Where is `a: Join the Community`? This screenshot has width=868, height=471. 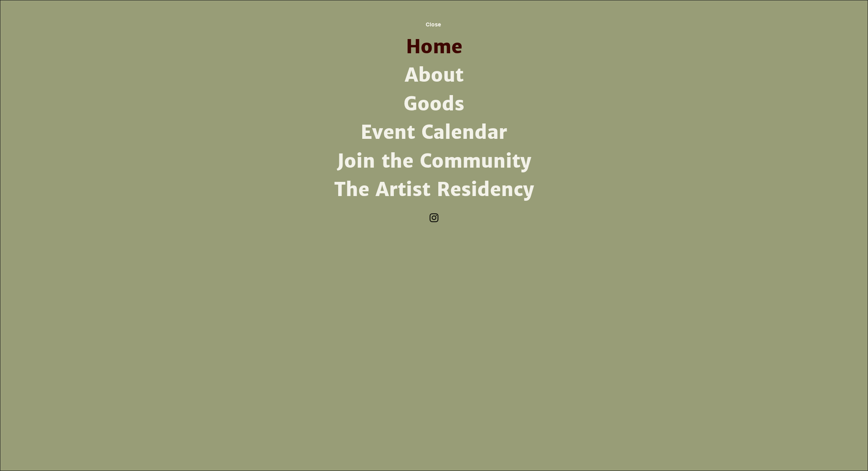 a: Join the Community is located at coordinates (434, 161).